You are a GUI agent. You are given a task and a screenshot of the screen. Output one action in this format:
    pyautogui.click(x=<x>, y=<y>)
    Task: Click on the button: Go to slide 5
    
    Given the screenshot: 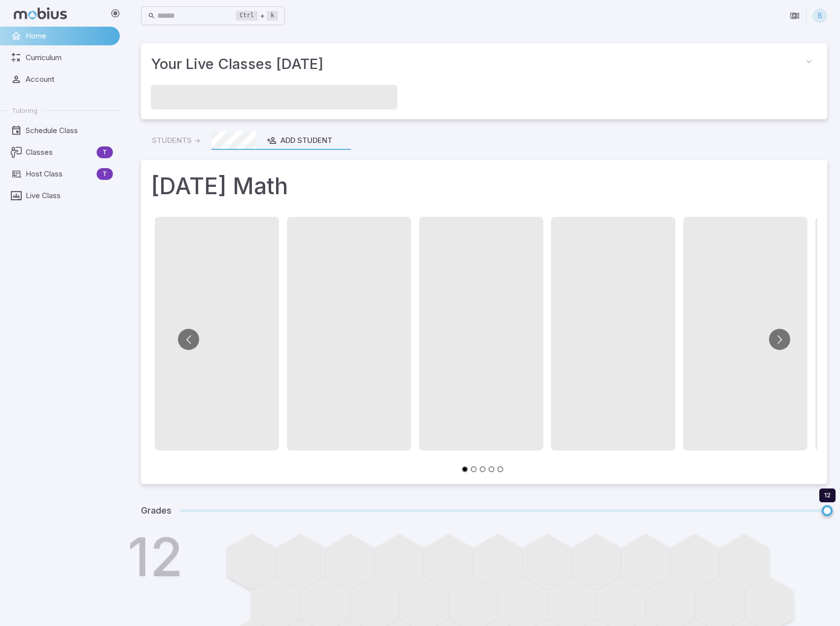 What is the action you would take?
    pyautogui.click(x=500, y=470)
    